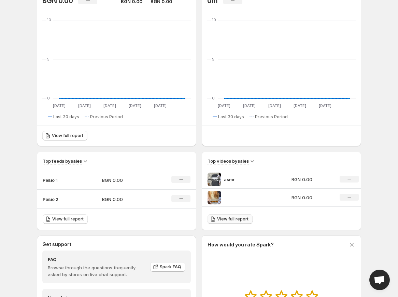 The width and height of the screenshot is (398, 297). Describe the element at coordinates (60, 180) in the screenshot. I see `p: Ревю 1` at that location.